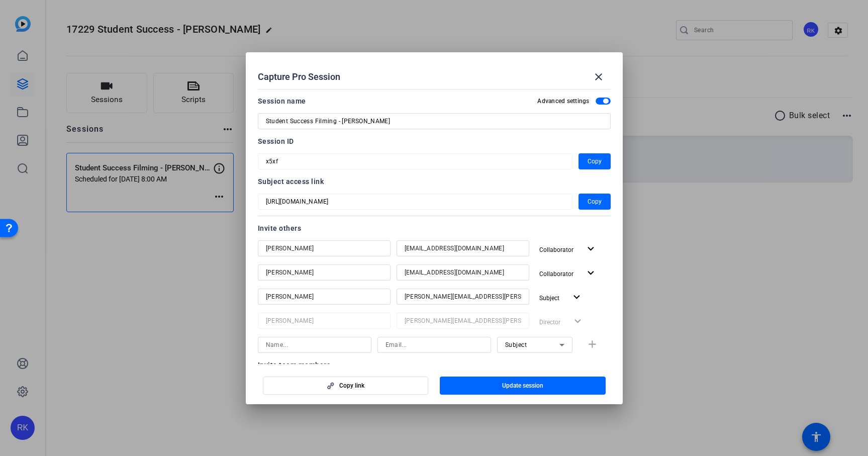 Image resolution: width=868 pixels, height=456 pixels. I want to click on span: Copy link, so click(352, 386).